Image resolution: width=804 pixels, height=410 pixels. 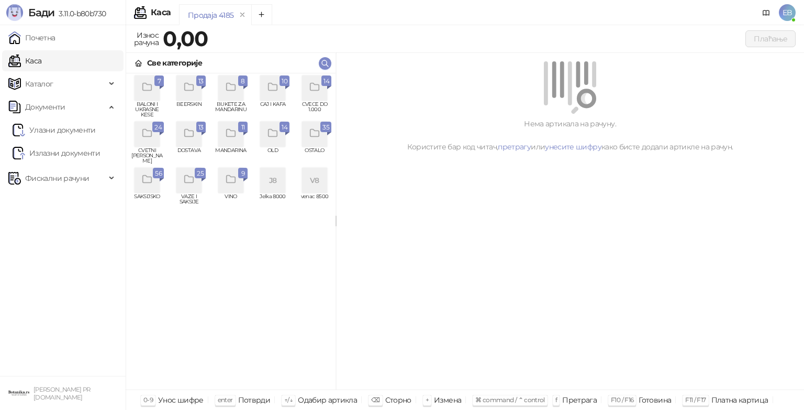 I want to click on a: Излазни документи, so click(x=56, y=153).